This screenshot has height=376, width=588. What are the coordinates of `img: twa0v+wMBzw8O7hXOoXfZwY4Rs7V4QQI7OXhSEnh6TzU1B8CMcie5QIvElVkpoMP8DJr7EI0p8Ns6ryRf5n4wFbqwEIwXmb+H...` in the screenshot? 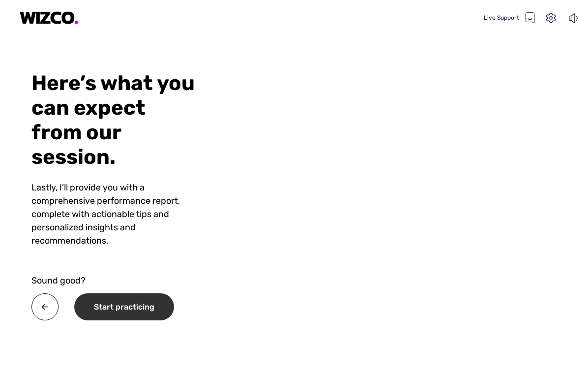 It's located at (44, 306).